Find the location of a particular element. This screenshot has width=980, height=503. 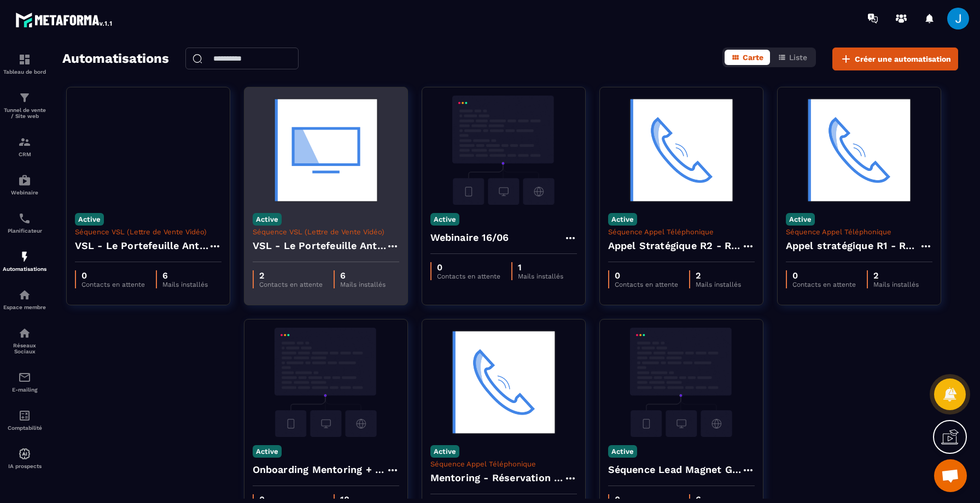

p: Comptabilité is located at coordinates (25, 428).